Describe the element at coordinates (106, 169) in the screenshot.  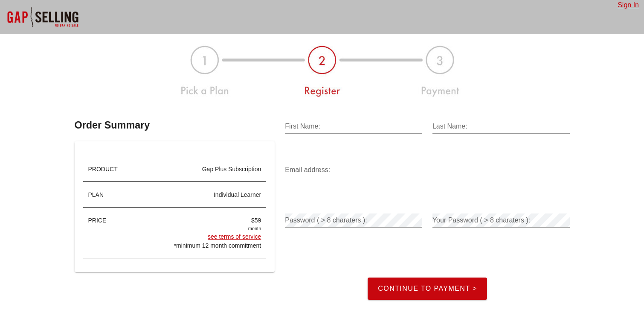
I see `div: PRODUCT` at that location.